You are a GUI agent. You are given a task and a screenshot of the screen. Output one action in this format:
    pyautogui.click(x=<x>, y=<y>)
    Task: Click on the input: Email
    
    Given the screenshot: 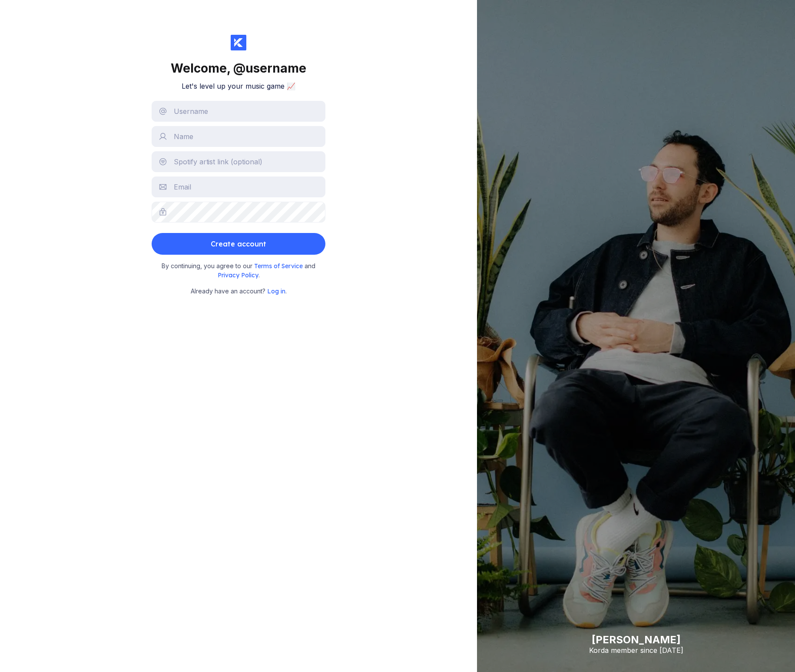 What is the action you would take?
    pyautogui.click(x=239, y=187)
    